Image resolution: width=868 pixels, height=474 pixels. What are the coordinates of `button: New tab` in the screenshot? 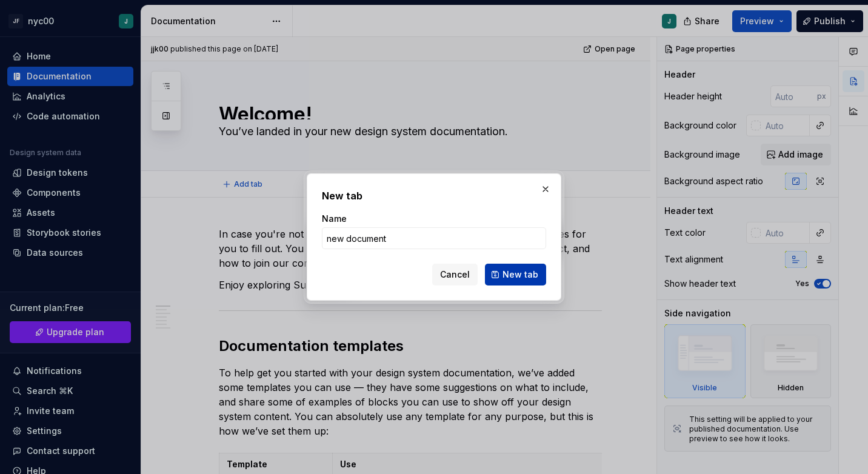 It's located at (515, 275).